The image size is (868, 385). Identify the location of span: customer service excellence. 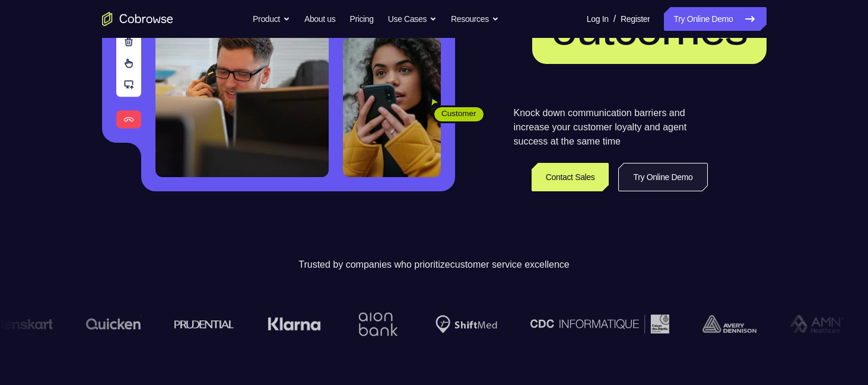
(510, 265).